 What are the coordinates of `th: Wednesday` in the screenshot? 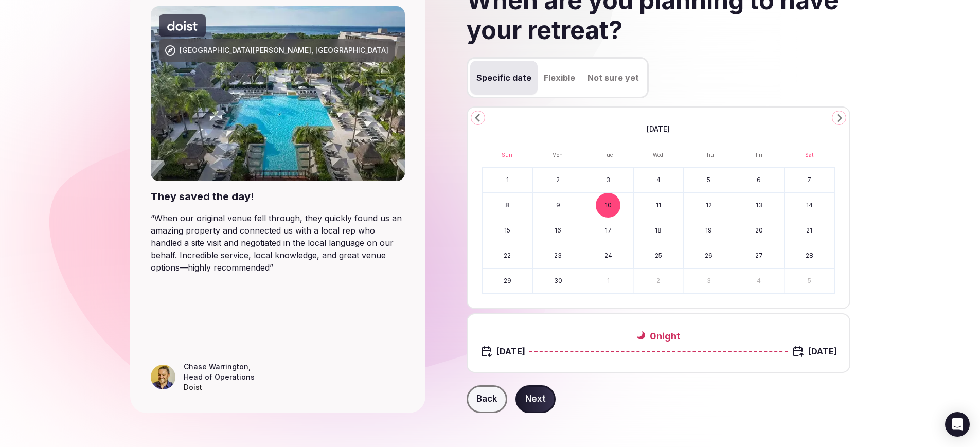 It's located at (659, 155).